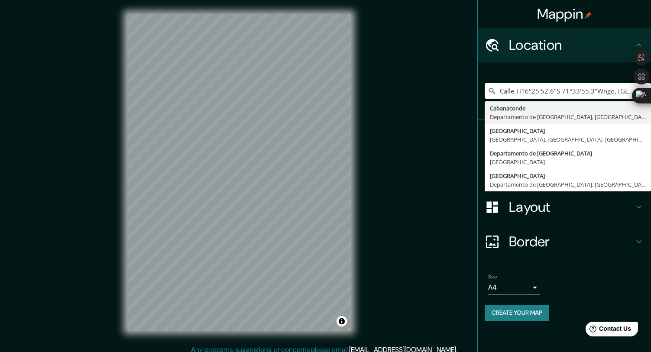 The width and height of the screenshot is (651, 352). I want to click on button: Toggle attribution, so click(342, 321).